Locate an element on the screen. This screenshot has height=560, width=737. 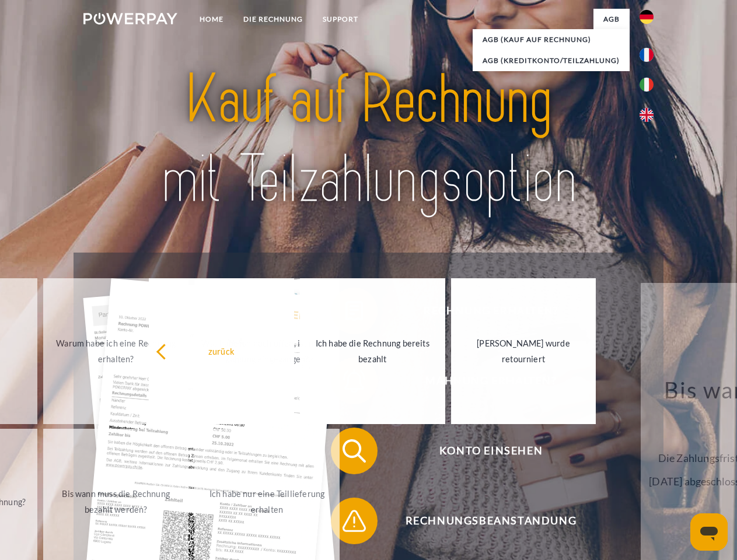
button: Konto einsehen is located at coordinates (483, 451).